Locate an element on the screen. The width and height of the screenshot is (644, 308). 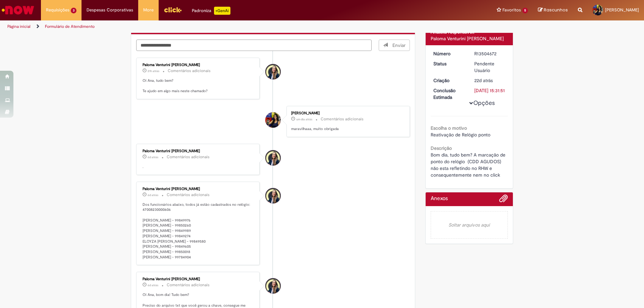
textarea: Digite sua mensagem aqui... is located at coordinates (254, 45).